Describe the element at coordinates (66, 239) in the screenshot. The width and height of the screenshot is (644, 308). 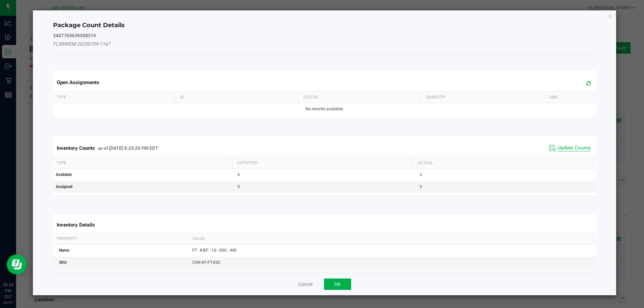
I see `span: Property` at that location.